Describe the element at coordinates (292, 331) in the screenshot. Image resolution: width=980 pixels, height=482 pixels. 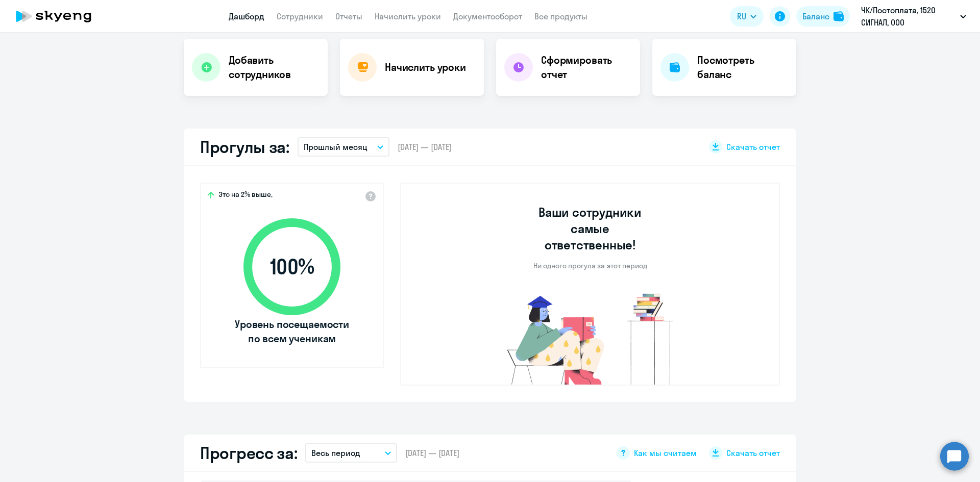
I see `span: Уровень посещаемости по всем ученикам` at that location.